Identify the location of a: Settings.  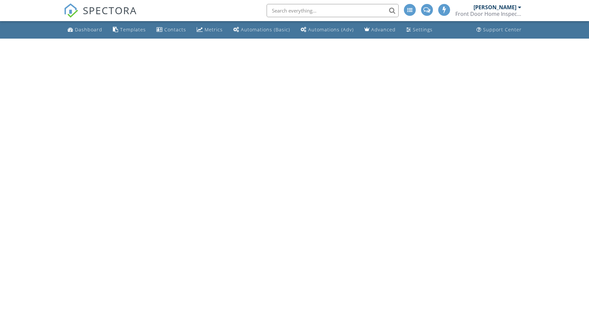
(419, 30).